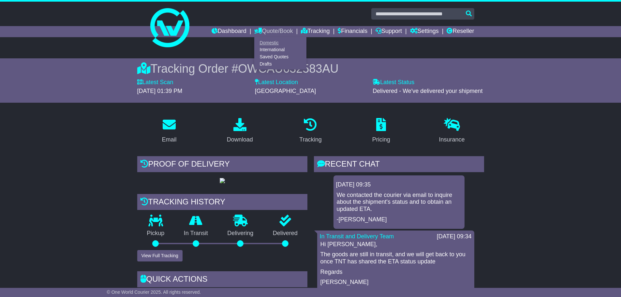  Describe the element at coordinates (222, 203) in the screenshot. I see `div: Tracking history` at that location.